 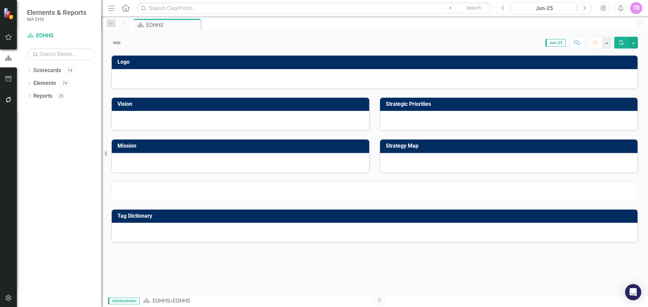 I want to click on span: Jun-25, so click(x=555, y=43).